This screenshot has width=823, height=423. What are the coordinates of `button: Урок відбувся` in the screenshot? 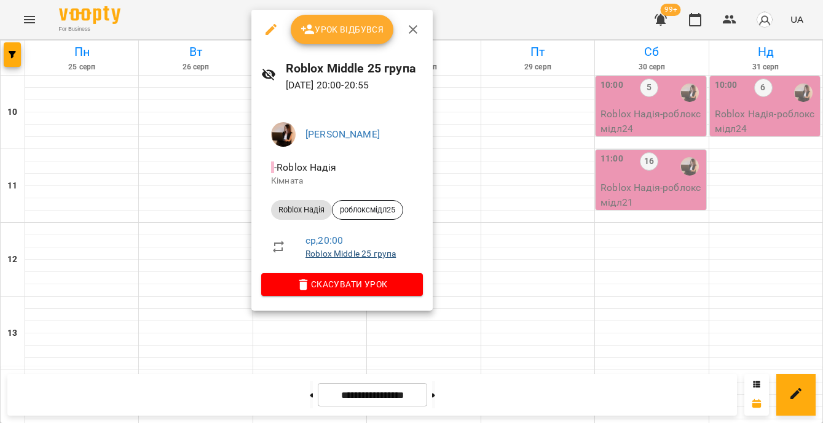 It's located at (342, 29).